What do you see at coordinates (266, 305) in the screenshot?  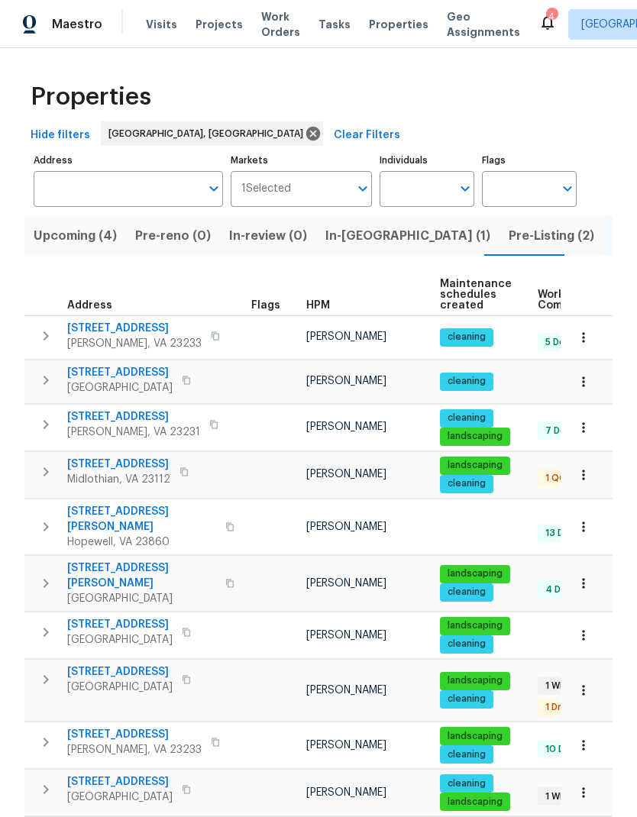 I see `span: Flags` at bounding box center [266, 305].